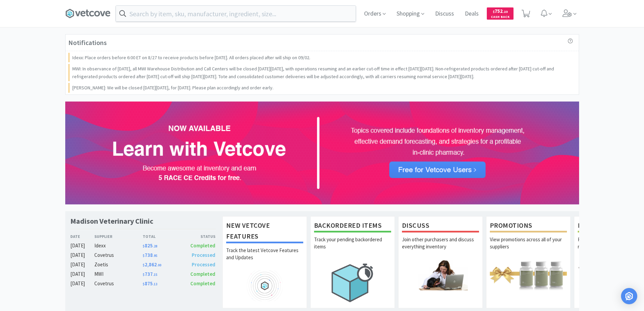 The width and height of the screenshot is (644, 311). What do you see at coordinates (118, 265) in the screenshot?
I see `div: Zoetis` at bounding box center [118, 265].